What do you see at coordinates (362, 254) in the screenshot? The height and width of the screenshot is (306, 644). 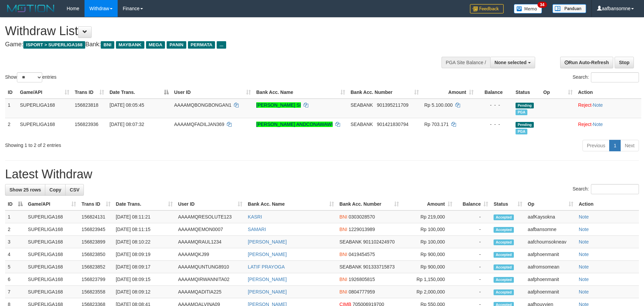 I see `span: Copy 0419454575 to clipboard` at bounding box center [362, 254].